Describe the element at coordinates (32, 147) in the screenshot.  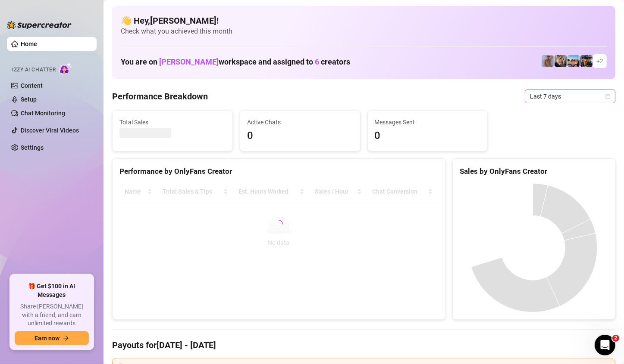
I see `a: Settings` at that location.